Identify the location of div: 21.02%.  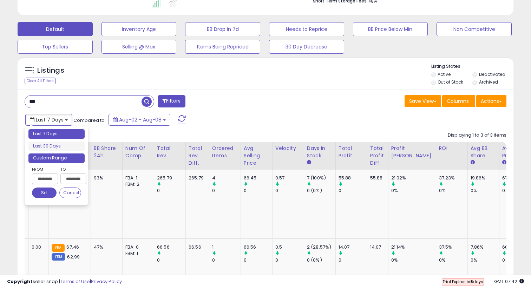
(413, 178).